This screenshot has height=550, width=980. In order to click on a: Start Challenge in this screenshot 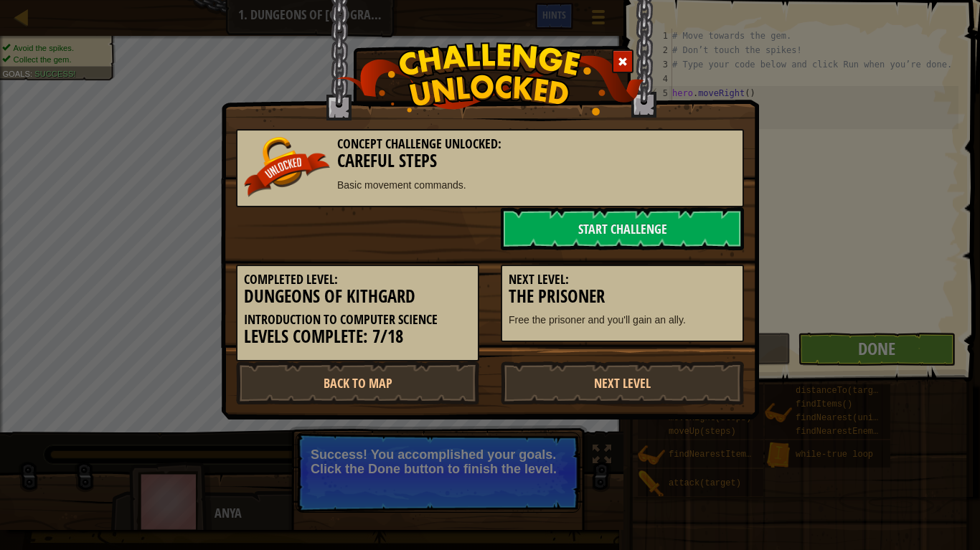, I will do `click(622, 229)`.